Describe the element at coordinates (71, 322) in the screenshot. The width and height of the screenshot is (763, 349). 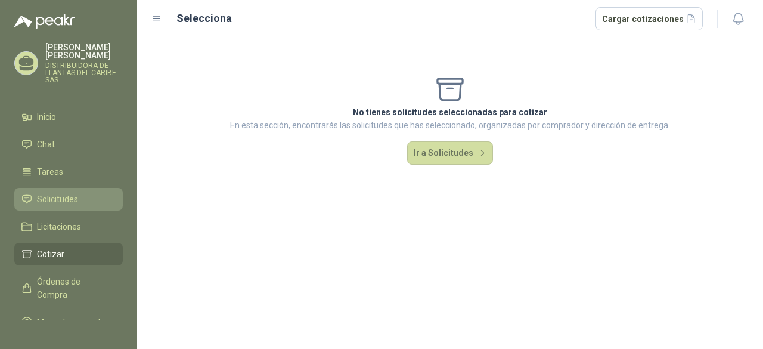
I see `span: Manuales y ayuda` at that location.